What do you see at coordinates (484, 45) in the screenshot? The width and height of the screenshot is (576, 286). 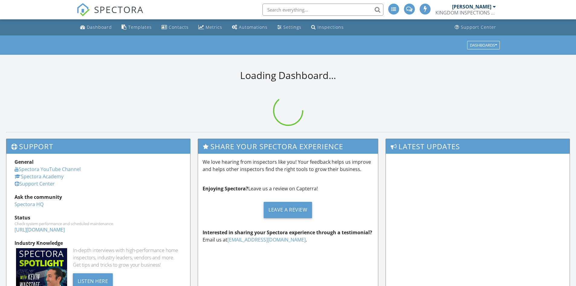 I see `div: Dashboards` at bounding box center [484, 45].